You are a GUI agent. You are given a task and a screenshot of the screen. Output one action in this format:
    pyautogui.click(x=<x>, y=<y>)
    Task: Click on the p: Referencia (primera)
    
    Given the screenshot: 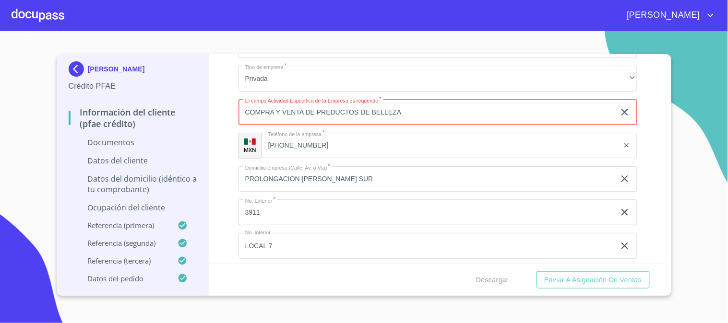 What is the action you would take?
    pyautogui.click(x=123, y=225)
    